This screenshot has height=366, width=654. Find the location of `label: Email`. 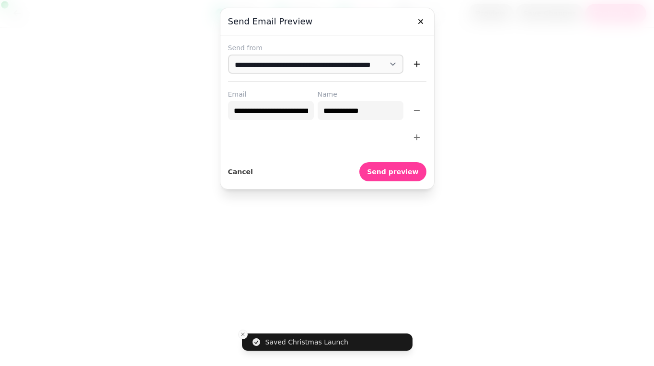

label: Email is located at coordinates (271, 94).